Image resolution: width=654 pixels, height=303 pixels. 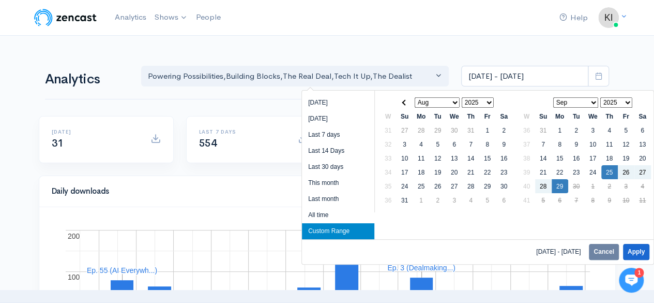 I want to click on td: 40, so click(x=527, y=186).